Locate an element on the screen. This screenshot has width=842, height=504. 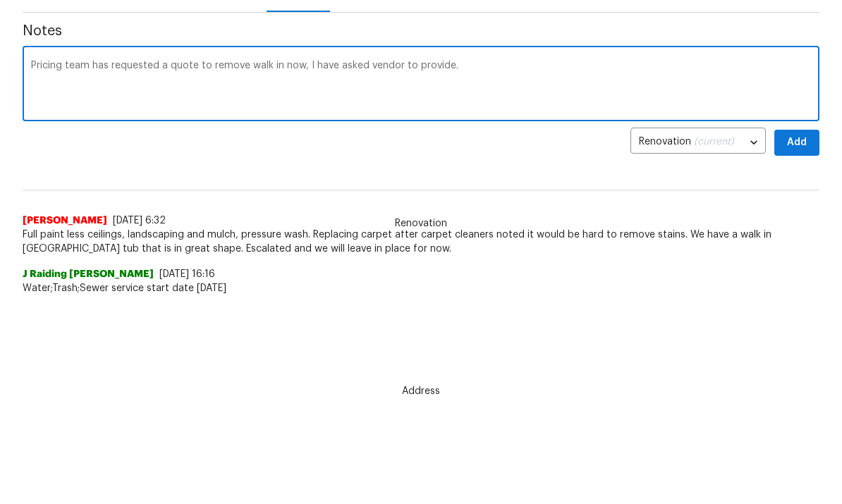
span: Full paint less ceilings, landscaping and mulch, pressure wash. Replacing carpet after carpet cle... is located at coordinates (421, 242).